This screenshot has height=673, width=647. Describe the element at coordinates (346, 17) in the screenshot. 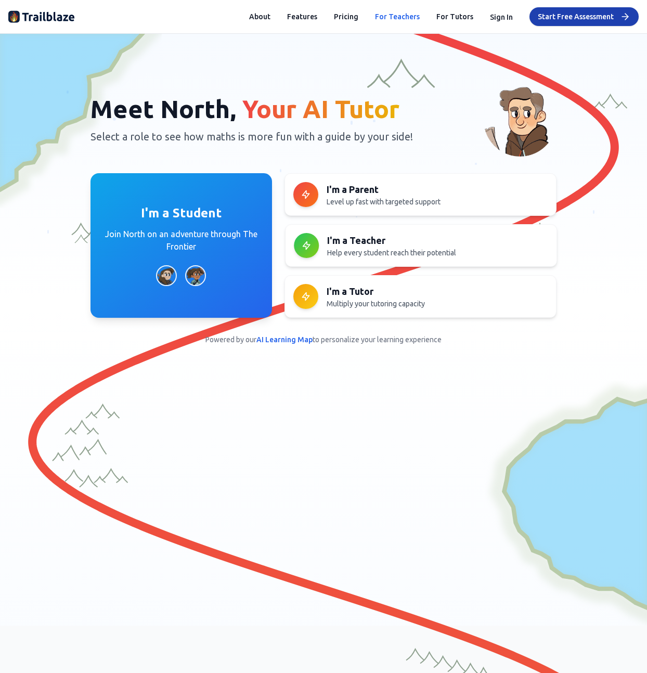

I see `button: Pricing` at that location.